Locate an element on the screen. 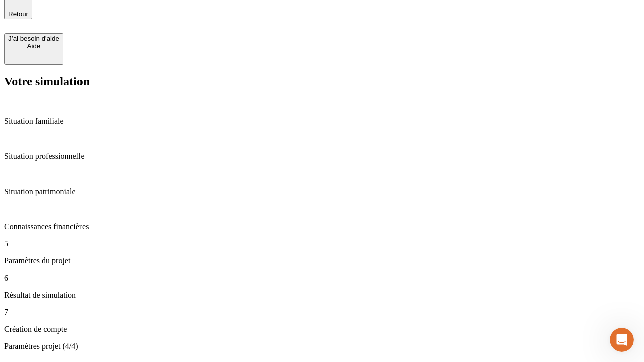  div: Aide is located at coordinates (33, 46).